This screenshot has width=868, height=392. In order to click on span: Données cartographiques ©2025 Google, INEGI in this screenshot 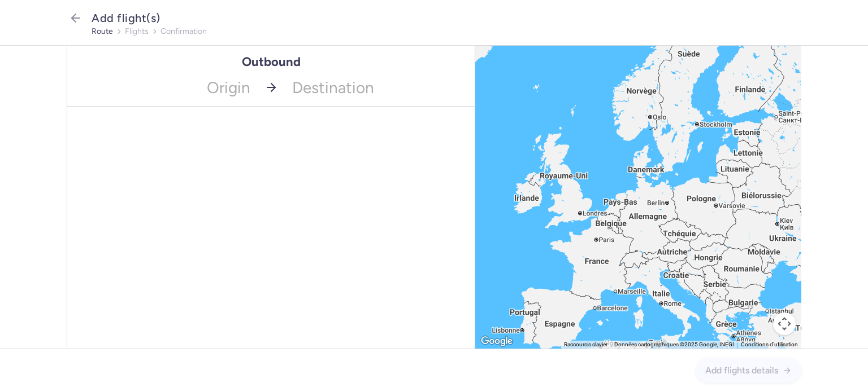, I will do `click(674, 345)`.